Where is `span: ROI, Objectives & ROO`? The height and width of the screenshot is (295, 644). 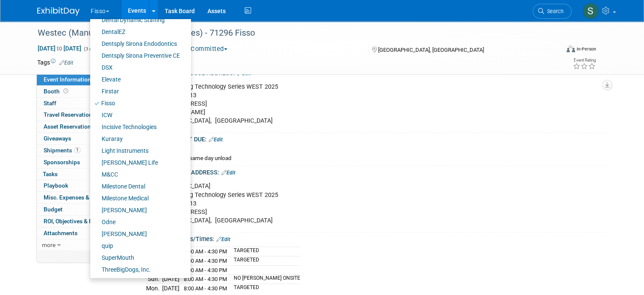
span: ROI, Objectives & ROO is located at coordinates (72, 221).